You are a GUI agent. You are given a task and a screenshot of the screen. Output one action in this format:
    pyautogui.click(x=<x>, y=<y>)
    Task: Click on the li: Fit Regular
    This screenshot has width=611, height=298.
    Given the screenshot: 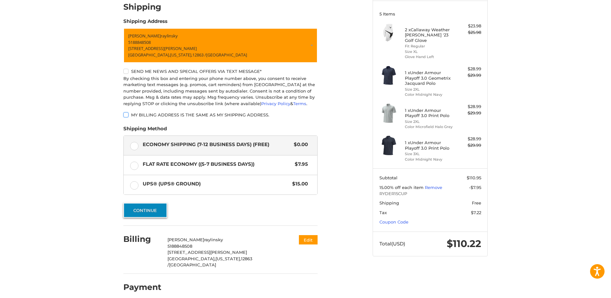 What is the action you would take?
    pyautogui.click(x=429, y=46)
    